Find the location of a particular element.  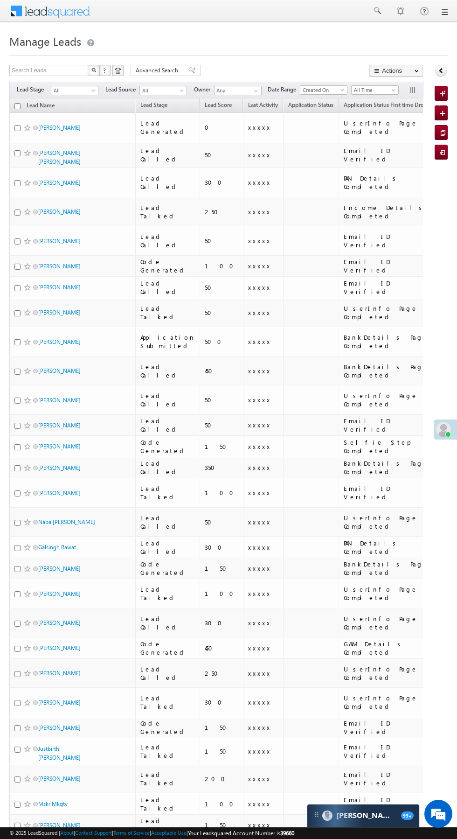

span: Advanced Search is located at coordinates (158, 70).